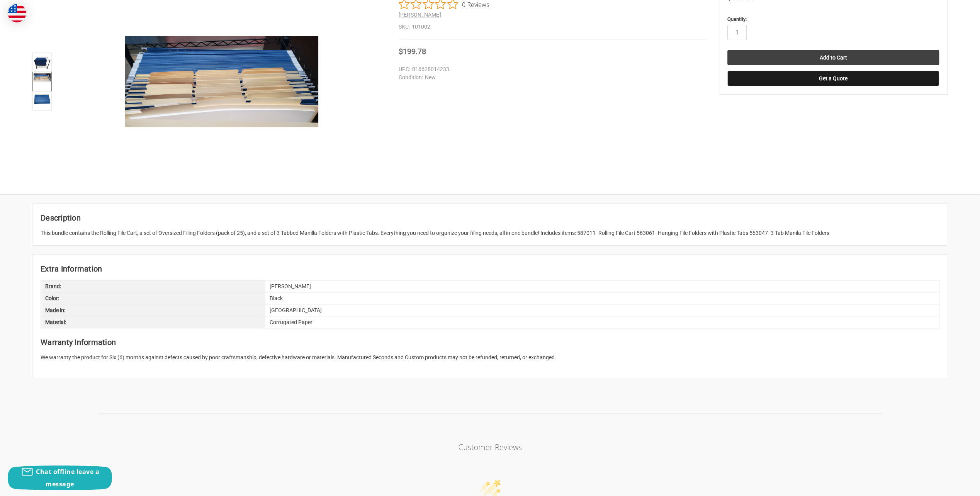 The image size is (980, 496). I want to click on div: This bundle contains the Rolling File Cart, a set of Oversized Filing Folders (pack of 25), and a..., so click(490, 233).